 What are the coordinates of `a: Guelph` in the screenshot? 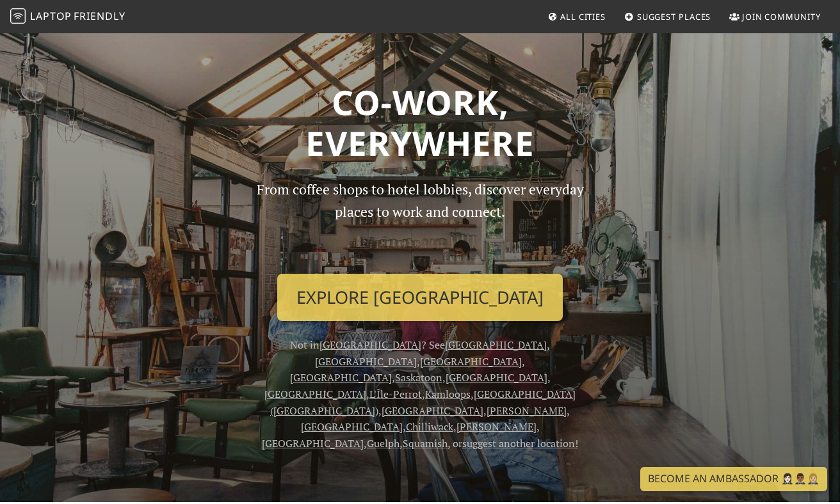 It's located at (383, 444).